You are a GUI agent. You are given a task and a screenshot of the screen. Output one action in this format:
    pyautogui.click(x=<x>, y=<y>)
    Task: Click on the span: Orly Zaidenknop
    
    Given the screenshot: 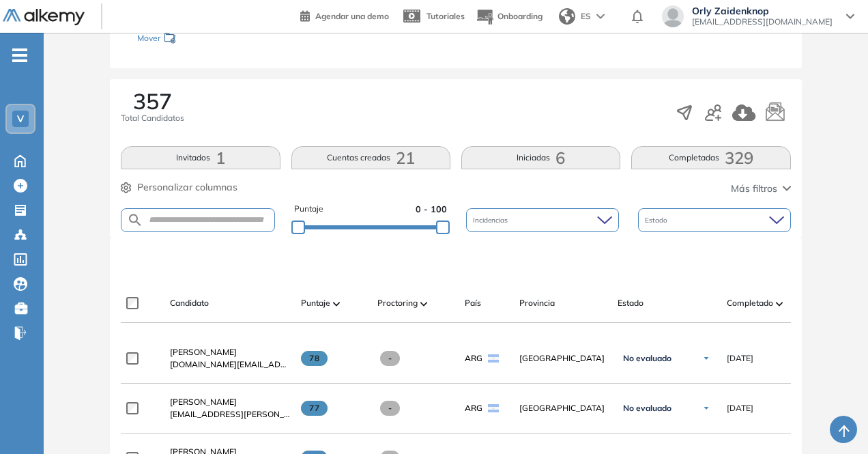 What is the action you would take?
    pyautogui.click(x=762, y=11)
    